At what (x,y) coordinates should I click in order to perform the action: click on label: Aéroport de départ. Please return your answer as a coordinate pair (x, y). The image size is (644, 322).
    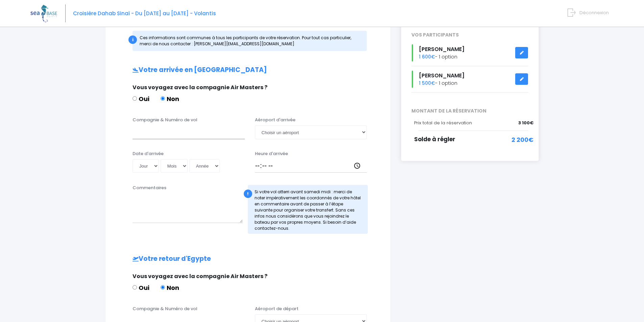
    Looking at the image, I should click on (276, 309).